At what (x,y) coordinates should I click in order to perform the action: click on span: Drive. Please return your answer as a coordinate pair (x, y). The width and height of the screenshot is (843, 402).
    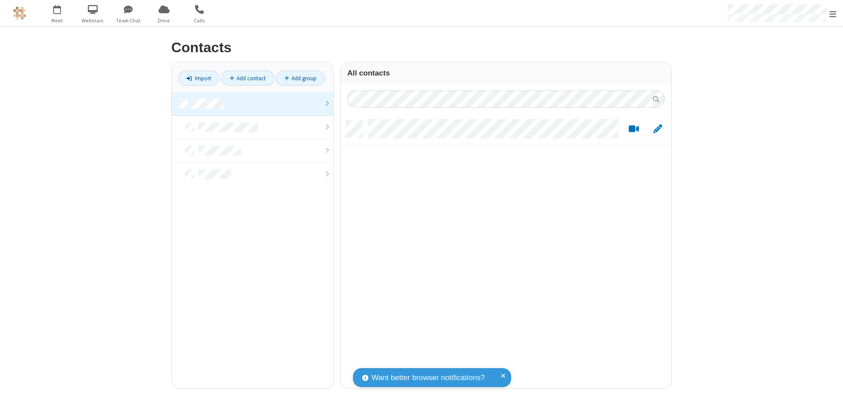
    Looking at the image, I should click on (164, 21).